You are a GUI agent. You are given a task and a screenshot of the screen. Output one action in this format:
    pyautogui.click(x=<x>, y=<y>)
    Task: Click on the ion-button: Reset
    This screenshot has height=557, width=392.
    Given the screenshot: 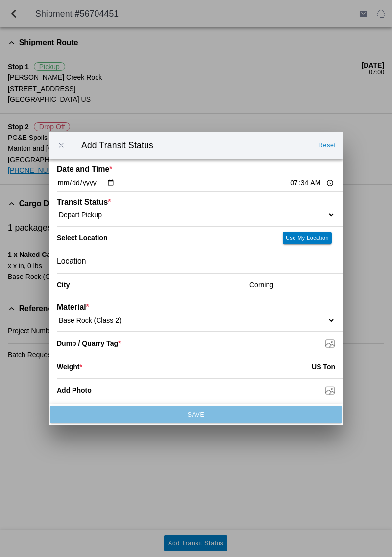 What is the action you would take?
    pyautogui.click(x=327, y=145)
    